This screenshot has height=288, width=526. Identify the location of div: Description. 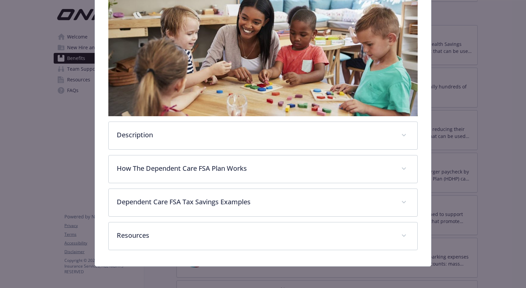
(263, 136).